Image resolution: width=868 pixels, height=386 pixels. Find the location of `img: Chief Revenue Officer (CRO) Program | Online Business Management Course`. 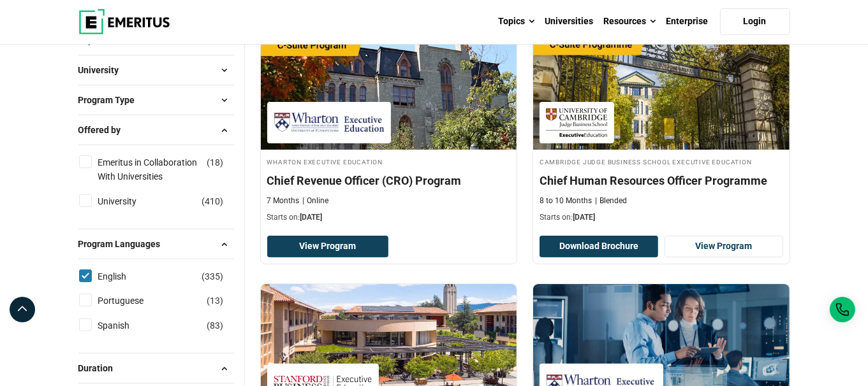

img: Chief Revenue Officer (CRO) Program | Online Business Management Course is located at coordinates (389, 86).